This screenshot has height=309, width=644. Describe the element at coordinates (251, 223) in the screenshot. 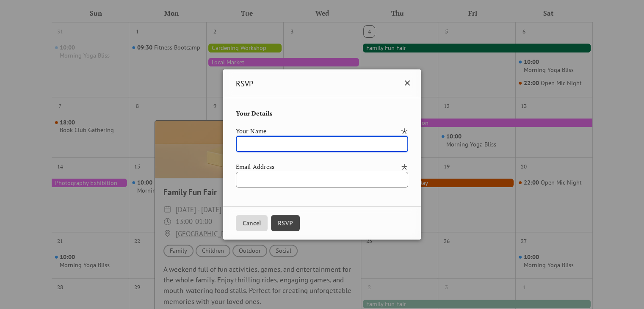

I see `button: Cancel` at that location.